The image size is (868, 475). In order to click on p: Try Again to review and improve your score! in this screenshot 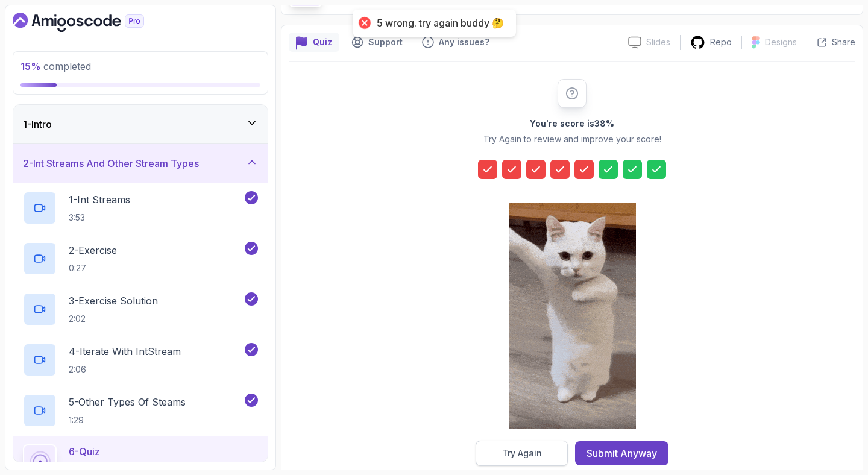, I will do `click(572, 139)`.